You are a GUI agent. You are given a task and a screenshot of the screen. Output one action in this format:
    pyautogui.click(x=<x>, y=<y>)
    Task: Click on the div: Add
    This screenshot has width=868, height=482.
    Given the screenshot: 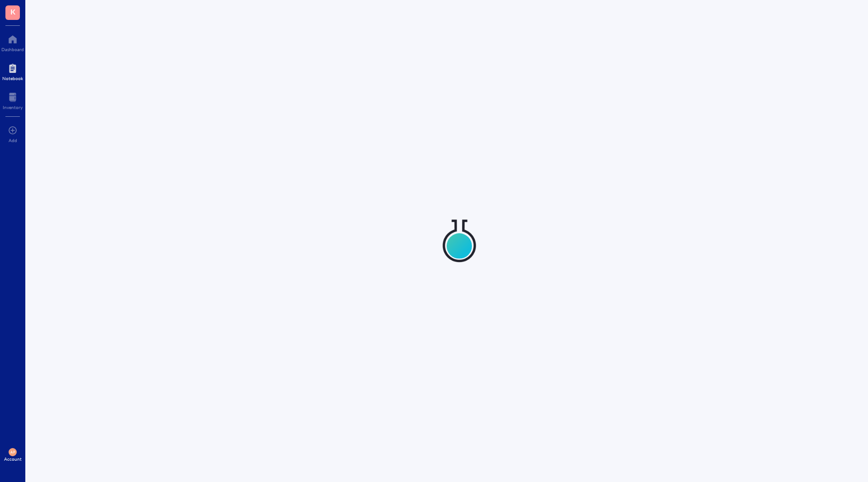 What is the action you would take?
    pyautogui.click(x=12, y=140)
    